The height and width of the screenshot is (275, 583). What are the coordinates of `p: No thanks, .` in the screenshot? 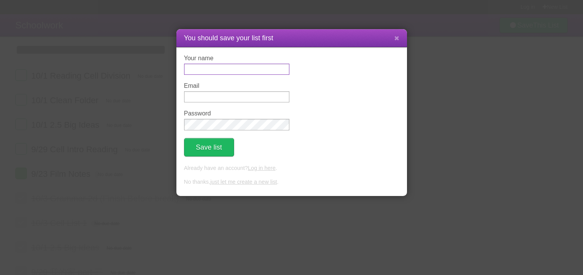 It's located at (292, 182).